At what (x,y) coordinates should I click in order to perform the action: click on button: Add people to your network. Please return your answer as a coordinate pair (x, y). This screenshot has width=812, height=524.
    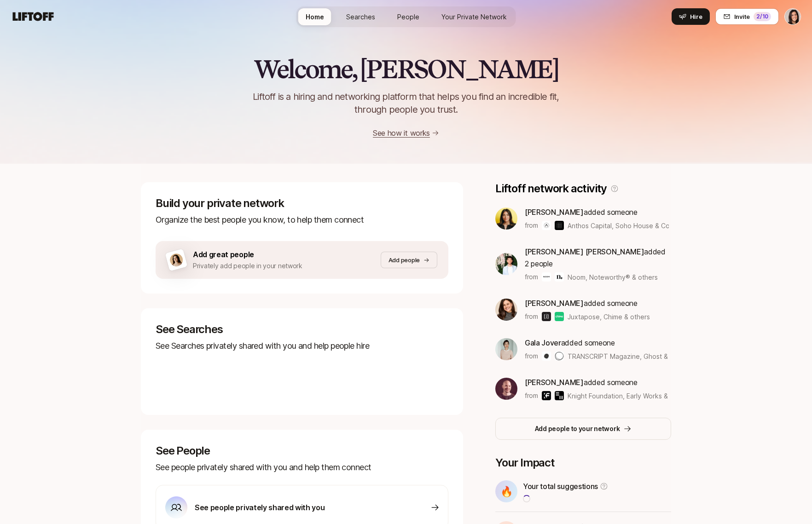
    Looking at the image, I should click on (583, 429).